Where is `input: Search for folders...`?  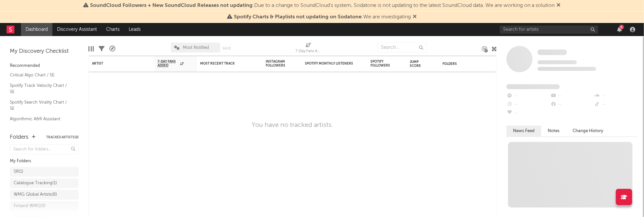 input: Search for folders... is located at coordinates (44, 149).